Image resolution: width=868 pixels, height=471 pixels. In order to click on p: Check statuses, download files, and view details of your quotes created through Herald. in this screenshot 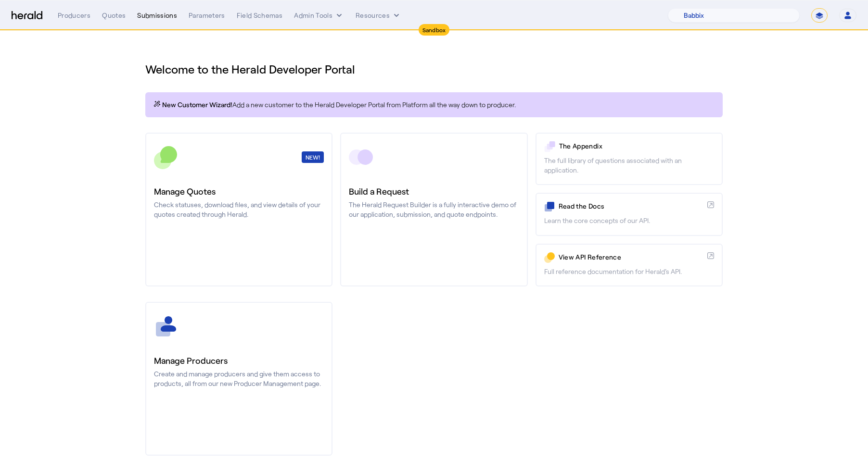, I will do `click(238, 209)`.